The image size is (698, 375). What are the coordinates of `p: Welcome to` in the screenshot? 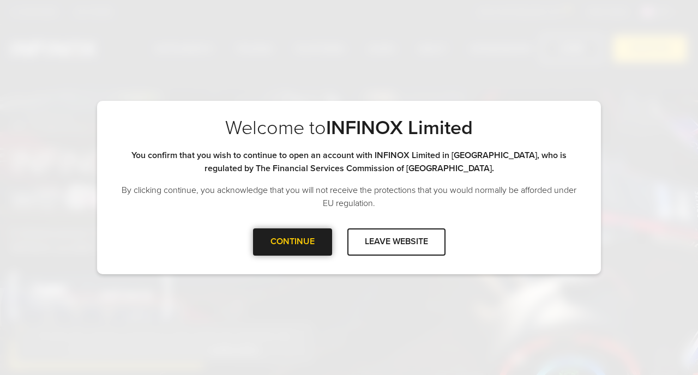 It's located at (349, 128).